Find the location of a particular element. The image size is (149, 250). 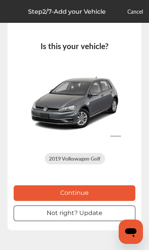

button: Continue is located at coordinates (75, 193).